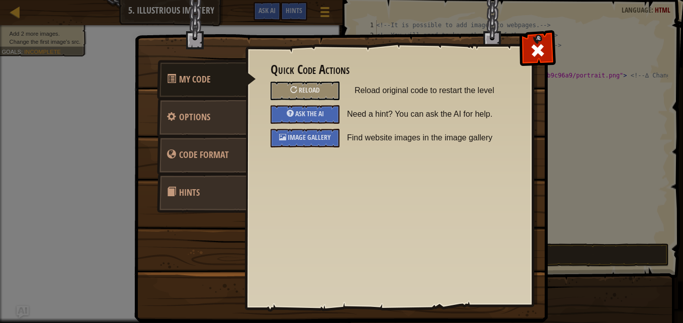 The height and width of the screenshot is (323, 683). Describe the element at coordinates (204, 154) in the screenshot. I see `span: game_menu.change_language_caption` at that location.